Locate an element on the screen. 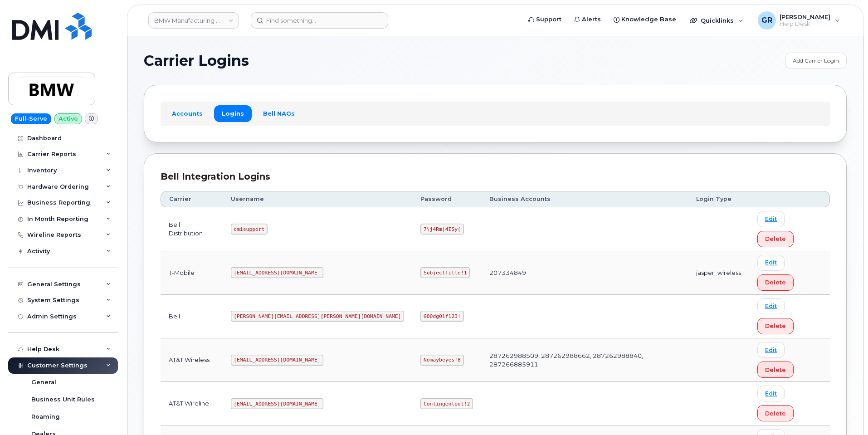 Image resolution: width=868 pixels, height=435 pixels. td: 207334849 is located at coordinates (584, 273).